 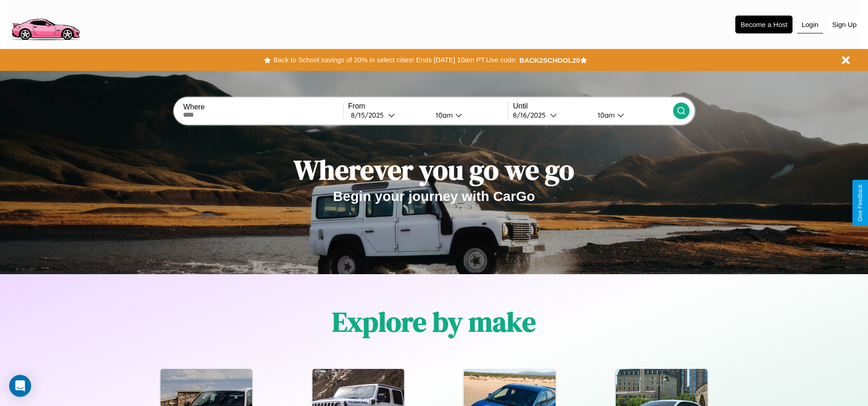 What do you see at coordinates (550, 60) in the screenshot?
I see `b: BACK2SCHOOL20` at bounding box center [550, 60].